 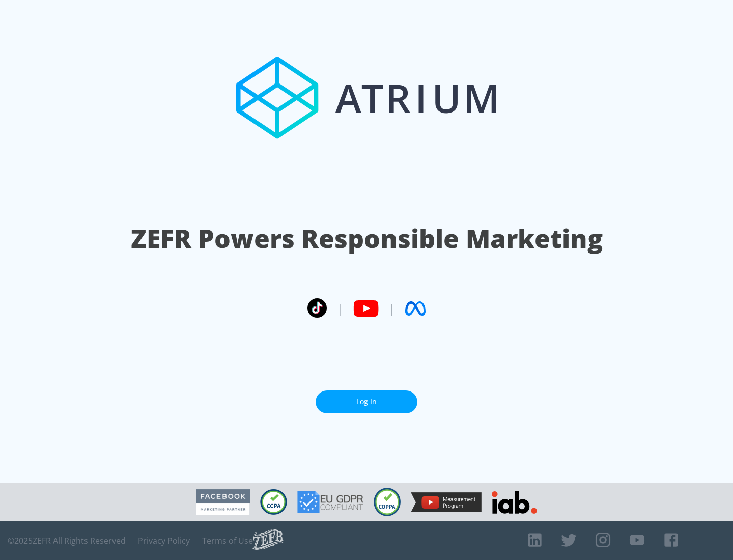 I want to click on img: Facebook Marketing Partner, so click(x=223, y=502).